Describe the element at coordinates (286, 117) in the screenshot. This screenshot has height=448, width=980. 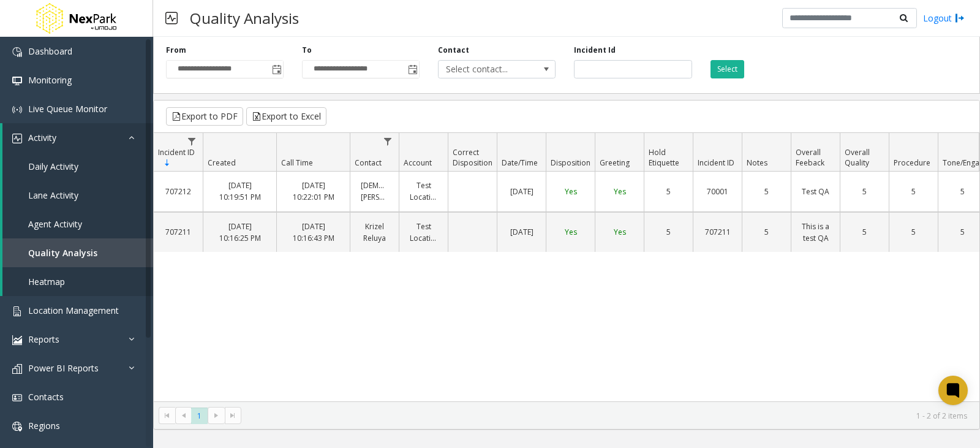
I see `button: Export to Excel` at that location.